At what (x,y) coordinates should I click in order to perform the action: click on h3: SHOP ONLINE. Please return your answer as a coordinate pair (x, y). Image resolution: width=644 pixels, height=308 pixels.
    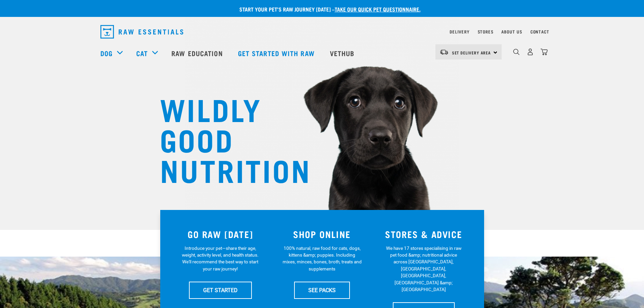
    Looking at the image, I should click on (322, 234).